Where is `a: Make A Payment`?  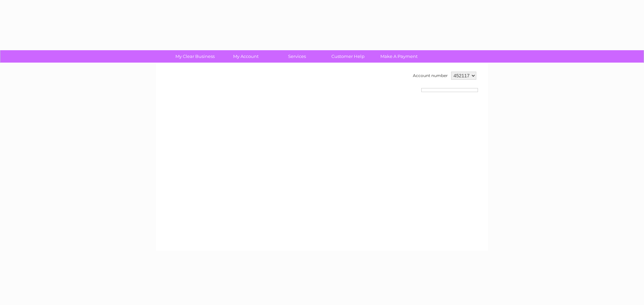 a: Make A Payment is located at coordinates (399, 56).